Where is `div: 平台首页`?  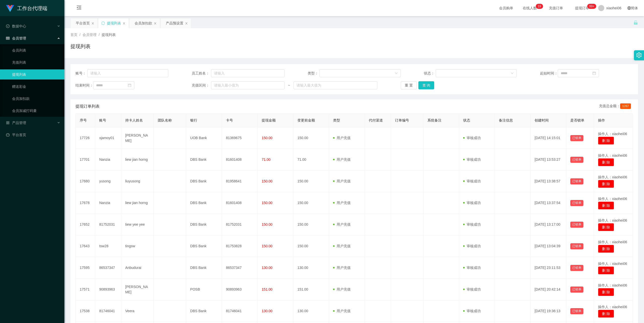
div: 平台首页 is located at coordinates (83, 23).